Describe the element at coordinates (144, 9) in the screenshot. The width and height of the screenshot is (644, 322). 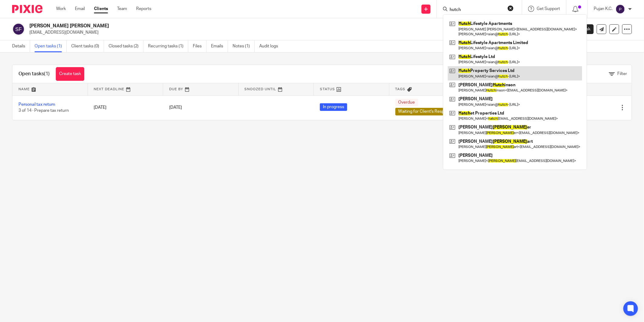
I see `a: Reports` at that location.